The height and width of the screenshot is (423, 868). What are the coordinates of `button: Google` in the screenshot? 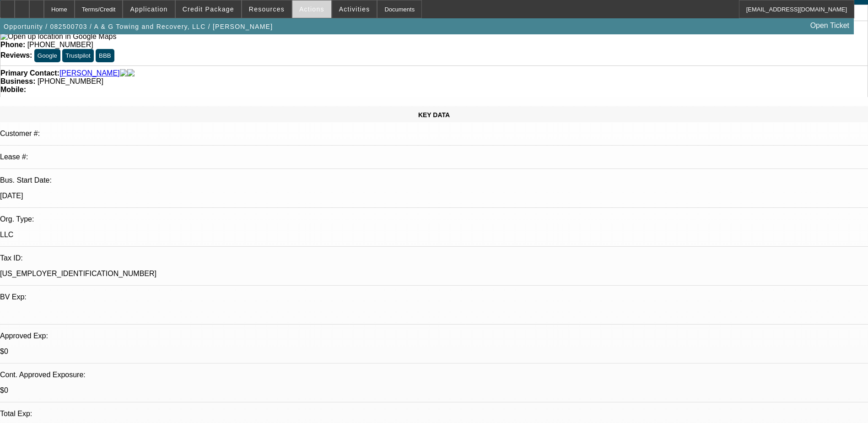 It's located at (47, 56).